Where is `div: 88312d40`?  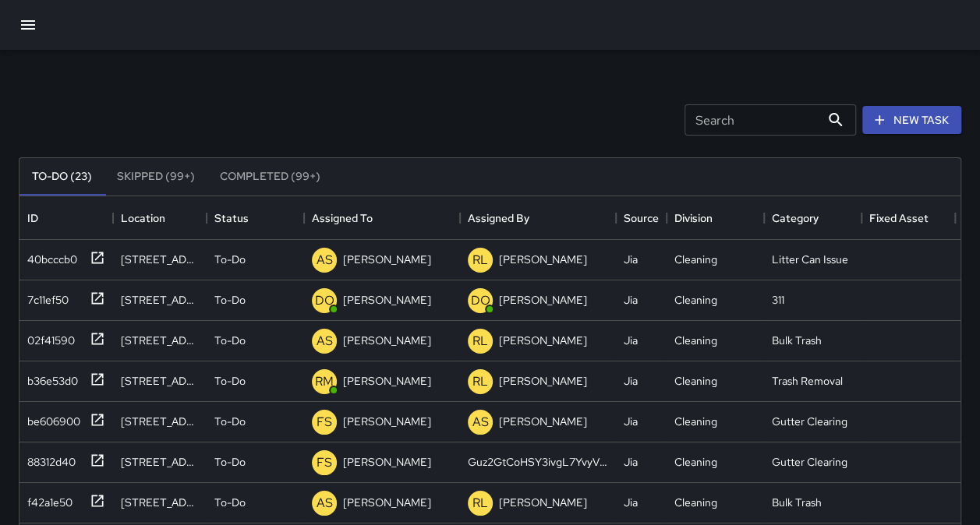 div: 88312d40 is located at coordinates (48, 459).